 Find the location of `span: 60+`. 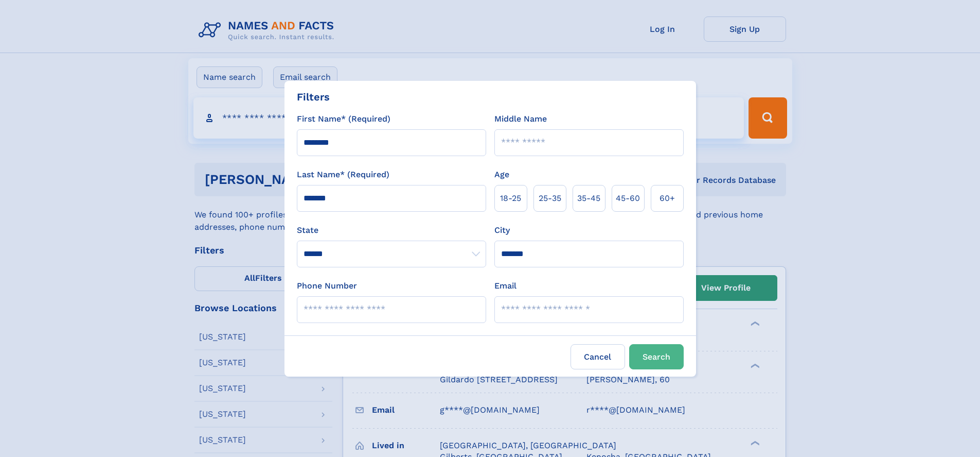

span: 60+ is located at coordinates (667, 198).